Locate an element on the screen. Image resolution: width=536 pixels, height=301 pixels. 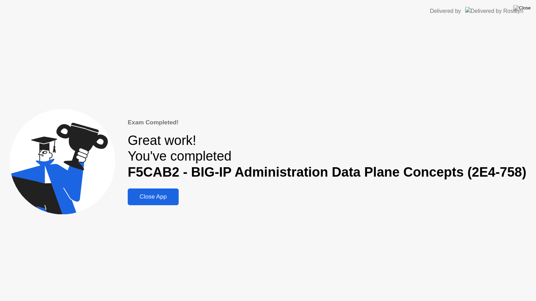
b: F5CAB2 - BIG-IP Administration Data Plane Concepts (2E4-758) is located at coordinates (327, 172).